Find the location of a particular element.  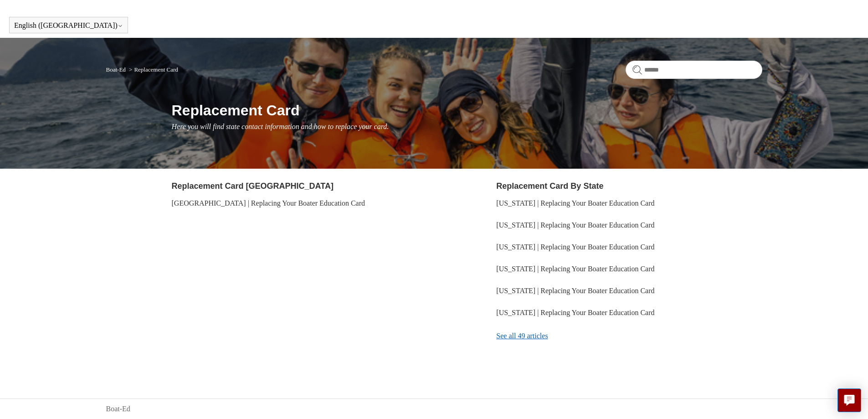

a: Replacement Card By State is located at coordinates (549, 186).